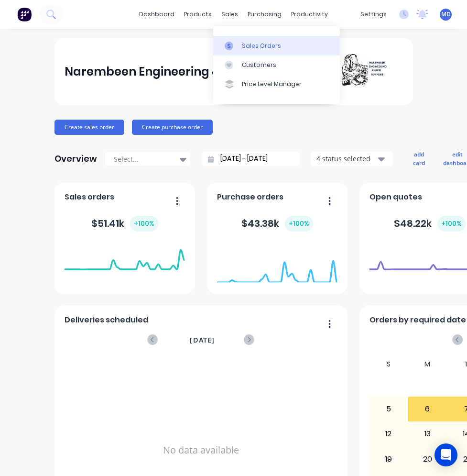 This screenshot has width=467, height=476. I want to click on button: Create purchase order, so click(172, 127).